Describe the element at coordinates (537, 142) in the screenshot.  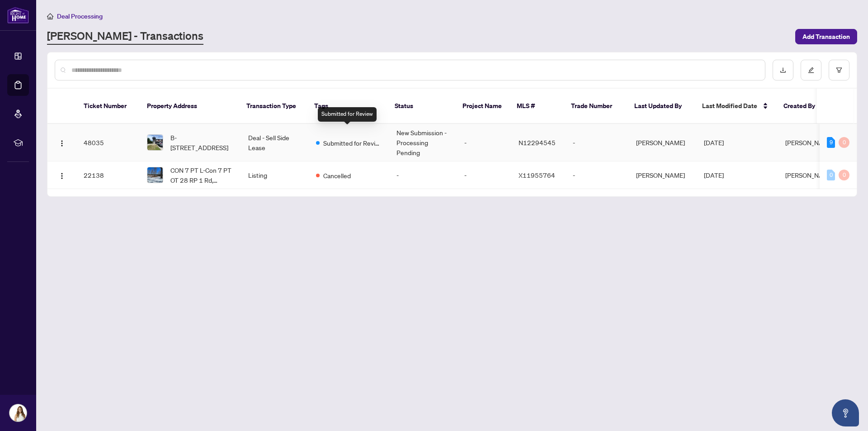
I see `span: N12294545` at that location.